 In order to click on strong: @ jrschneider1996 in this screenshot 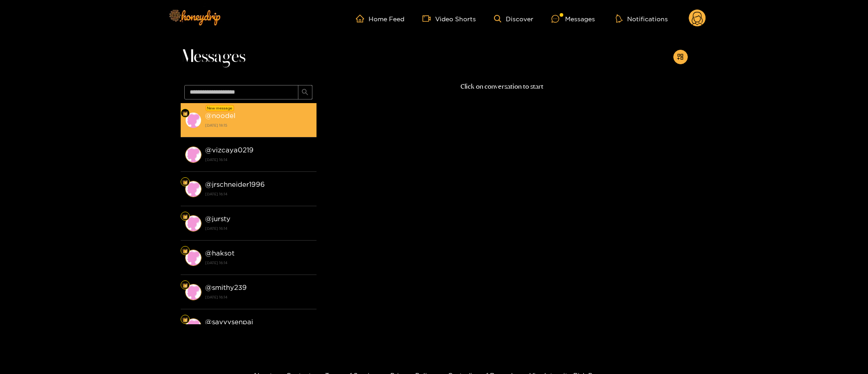, I will do `click(235, 184)`.